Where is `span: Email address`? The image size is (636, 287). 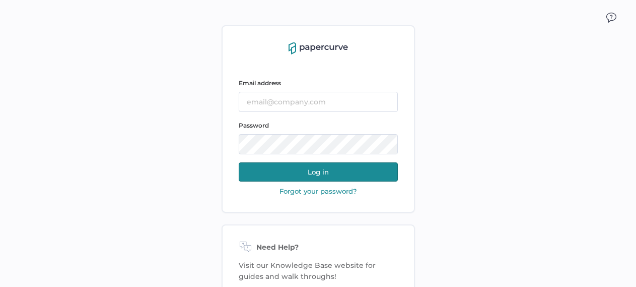 span: Email address is located at coordinates (260, 83).